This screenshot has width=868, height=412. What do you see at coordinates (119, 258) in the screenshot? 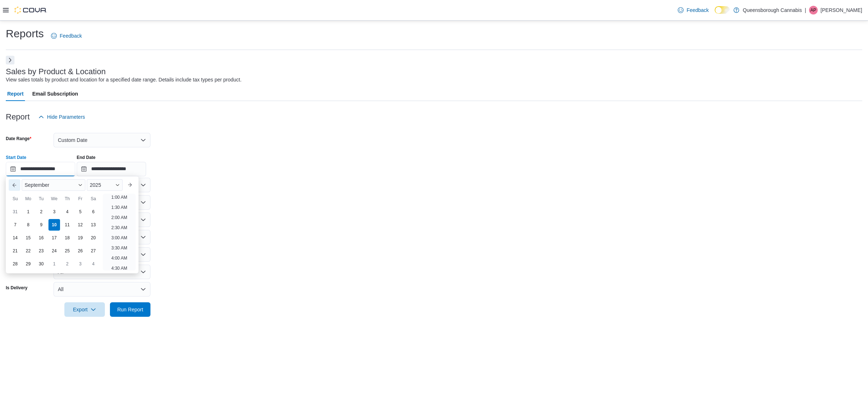
I see `li: 4:00 AM` at bounding box center [119, 258].